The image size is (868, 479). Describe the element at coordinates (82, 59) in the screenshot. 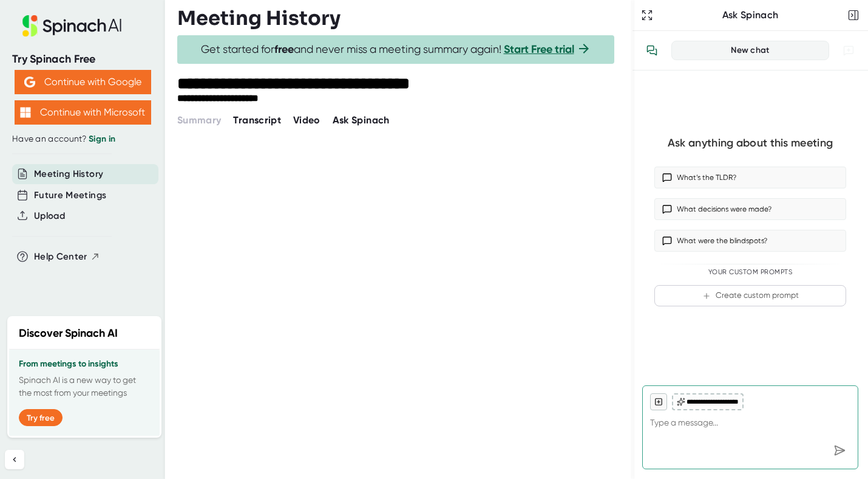

I see `div: Try Spinach Free` at that location.